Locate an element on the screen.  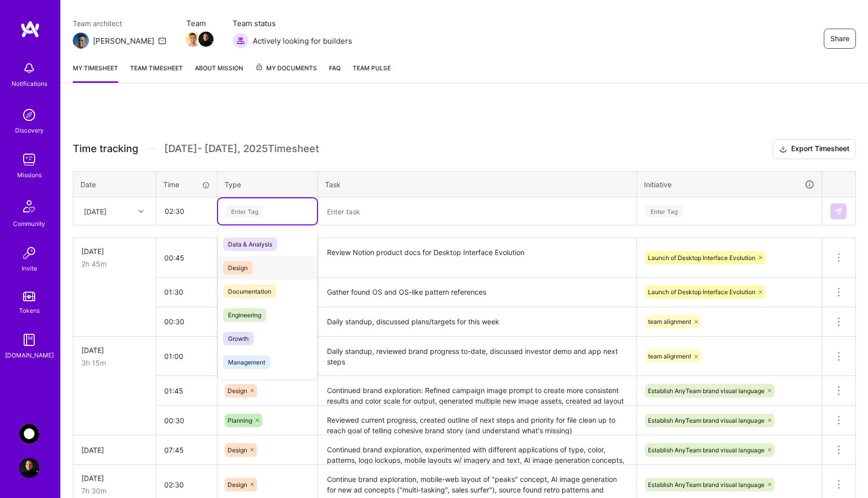
span: Team status is located at coordinates (292, 23).